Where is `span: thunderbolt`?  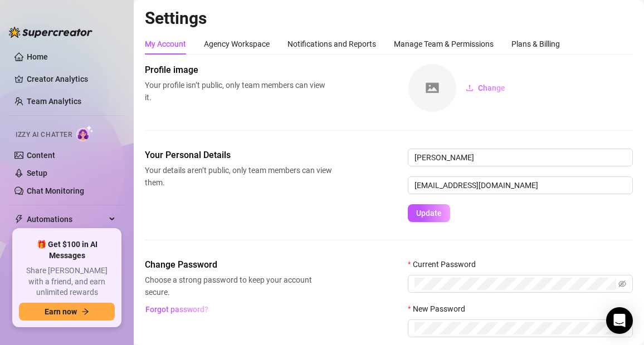 span: thunderbolt is located at coordinates (19, 219).